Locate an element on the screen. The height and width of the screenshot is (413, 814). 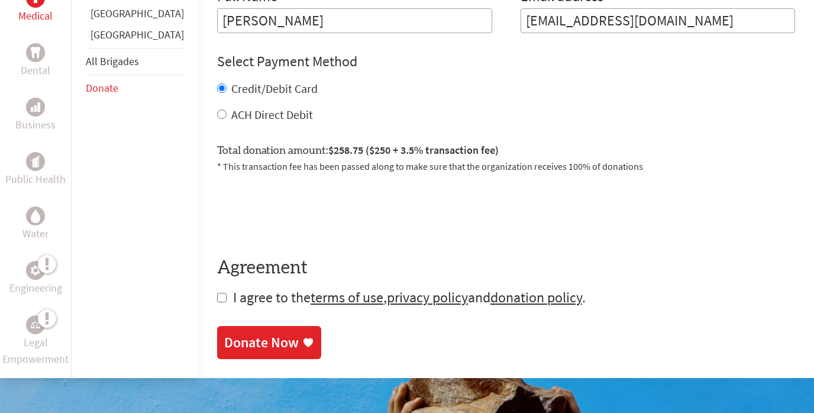
div: Dental is located at coordinates (35, 53).